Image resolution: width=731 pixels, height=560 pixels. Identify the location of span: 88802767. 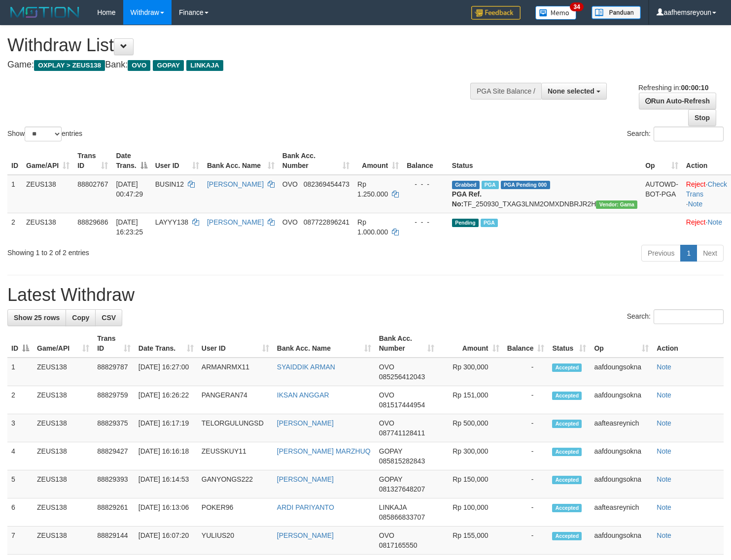
(92, 185).